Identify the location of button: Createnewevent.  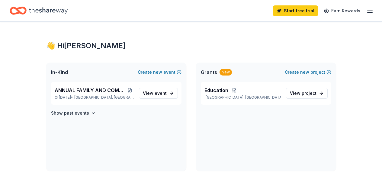
(159, 72).